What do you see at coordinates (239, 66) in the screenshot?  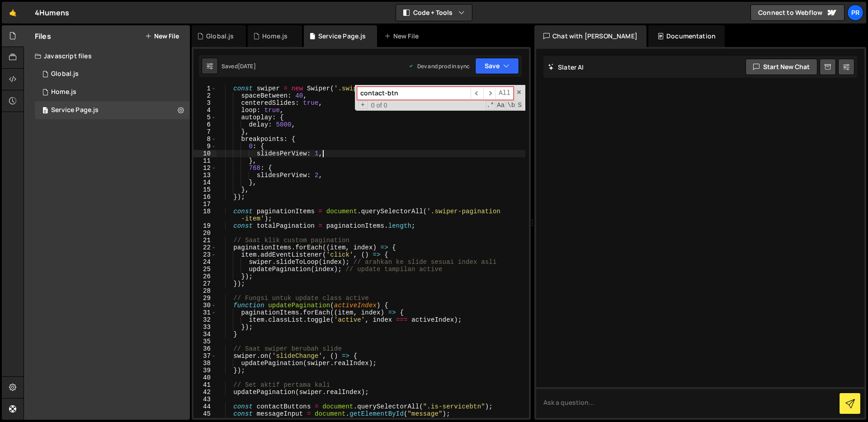 I see `div: Saved` at bounding box center [239, 66].